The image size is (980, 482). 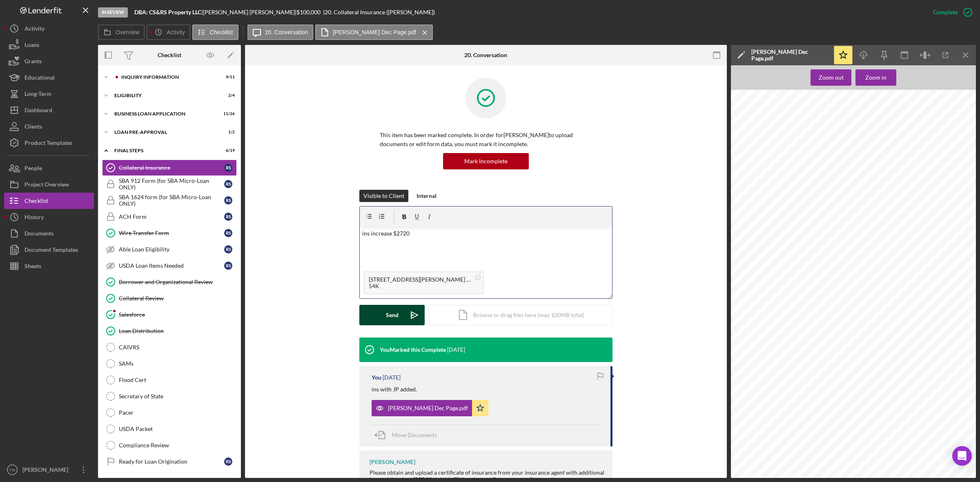 What do you see at coordinates (170, 314) in the screenshot?
I see `a: Salesforce` at bounding box center [170, 314].